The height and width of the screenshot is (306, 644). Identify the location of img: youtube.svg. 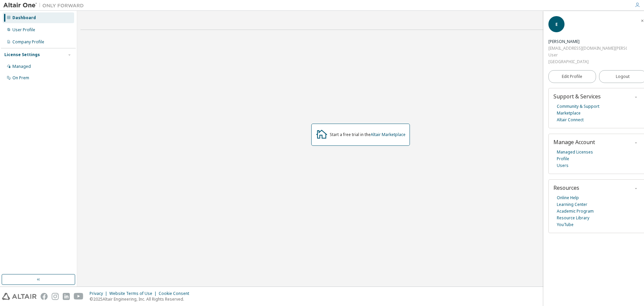
(79, 296).